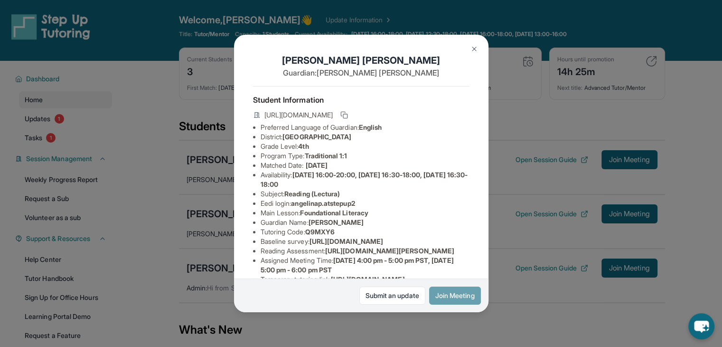 The image size is (722, 347). I want to click on button: Copy link, so click(344, 115).